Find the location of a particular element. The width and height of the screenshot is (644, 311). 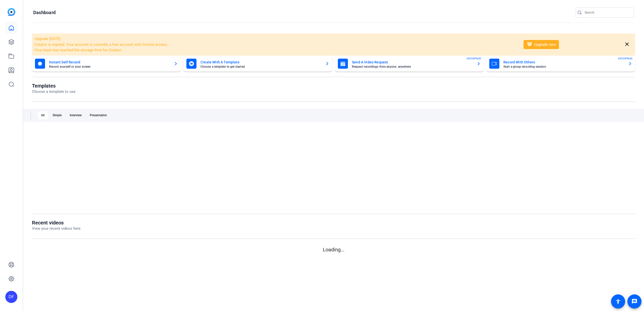

li: Creator is expired. Your account is currently a free account with limited access. is located at coordinates (275, 45).